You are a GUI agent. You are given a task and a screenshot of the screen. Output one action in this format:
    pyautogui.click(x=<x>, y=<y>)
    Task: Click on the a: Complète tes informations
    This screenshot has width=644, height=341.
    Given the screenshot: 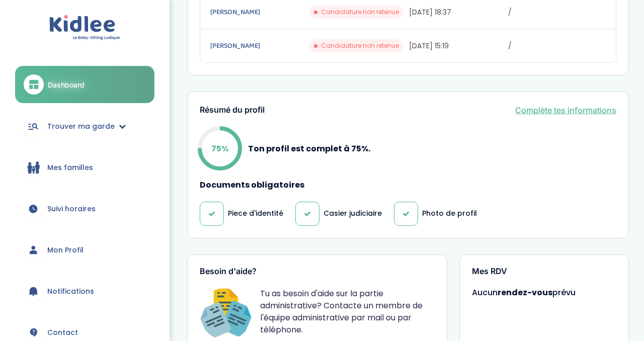 What is the action you would take?
    pyautogui.click(x=566, y=110)
    